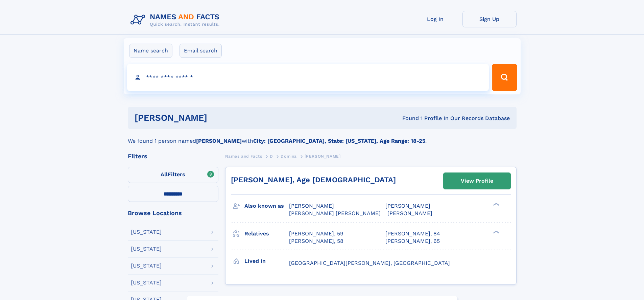  Describe the element at coordinates (151, 50) in the screenshot. I see `label: Name search` at that location.